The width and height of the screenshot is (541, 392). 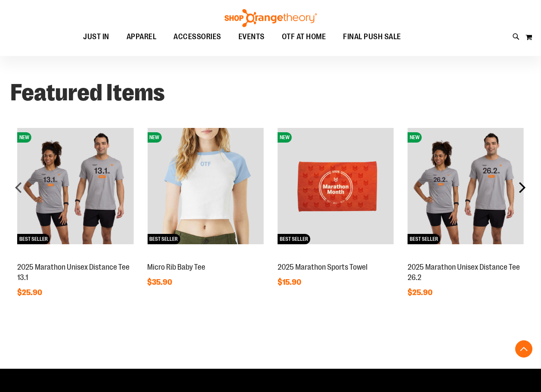 I want to click on strong: Featured Items, so click(x=87, y=93).